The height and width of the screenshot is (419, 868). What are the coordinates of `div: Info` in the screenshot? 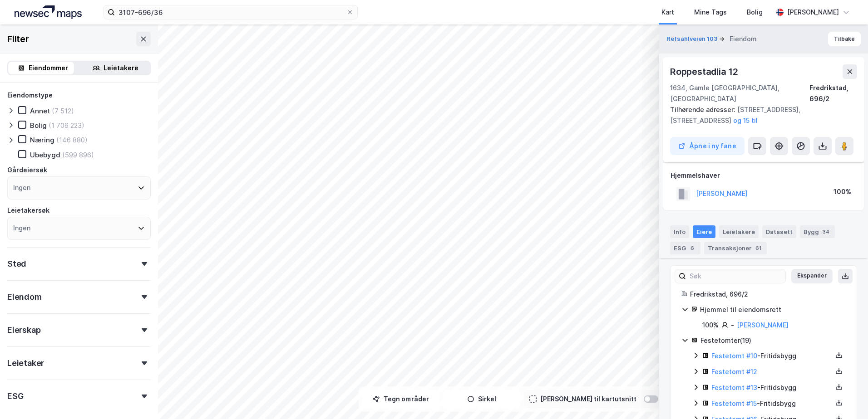 It's located at (679, 232).